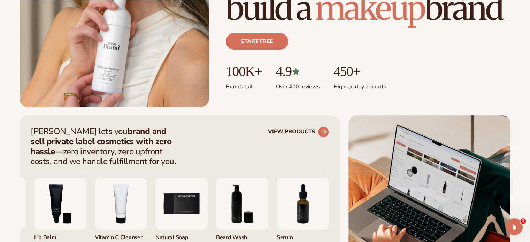 This screenshot has width=530, height=242. What do you see at coordinates (359, 85) in the screenshot?
I see `p: High-quality products` at bounding box center [359, 85].